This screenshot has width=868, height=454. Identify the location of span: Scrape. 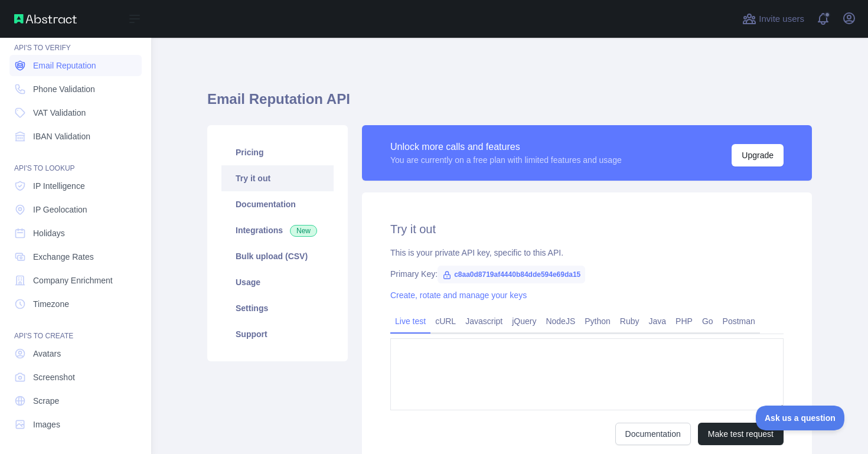
(46, 401).